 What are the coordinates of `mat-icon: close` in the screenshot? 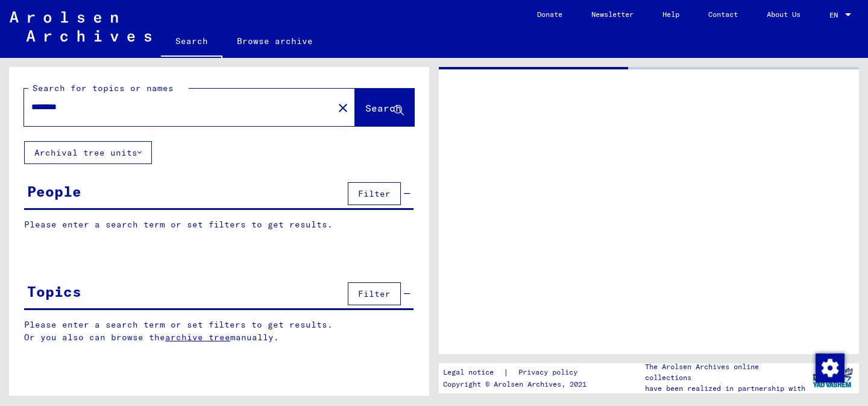 It's located at (343, 108).